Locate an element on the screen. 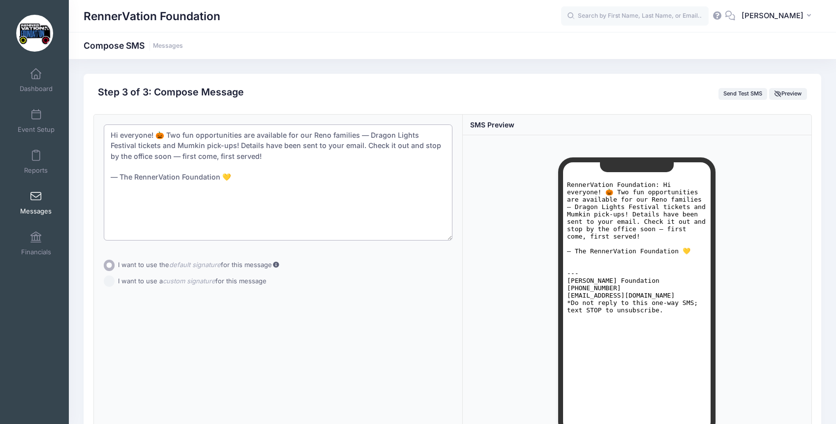  span: Preview is located at coordinates (788, 93).